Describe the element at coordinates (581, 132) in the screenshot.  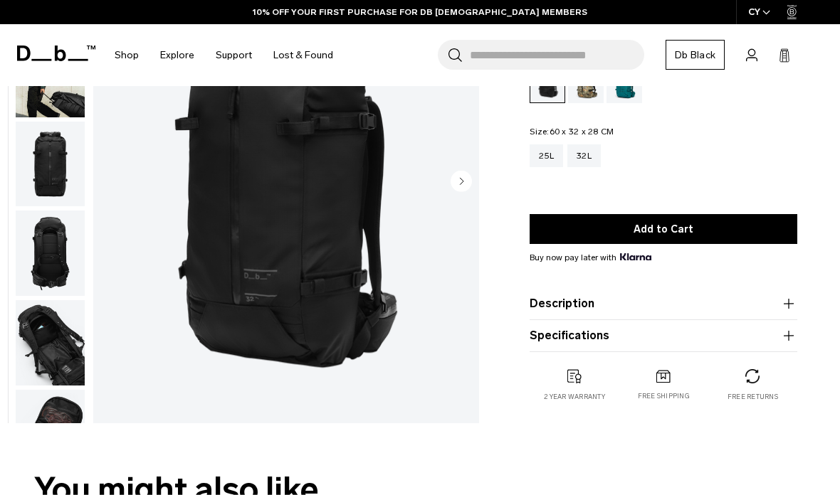
I see `span: 60 x 32 x 28 CM` at that location.